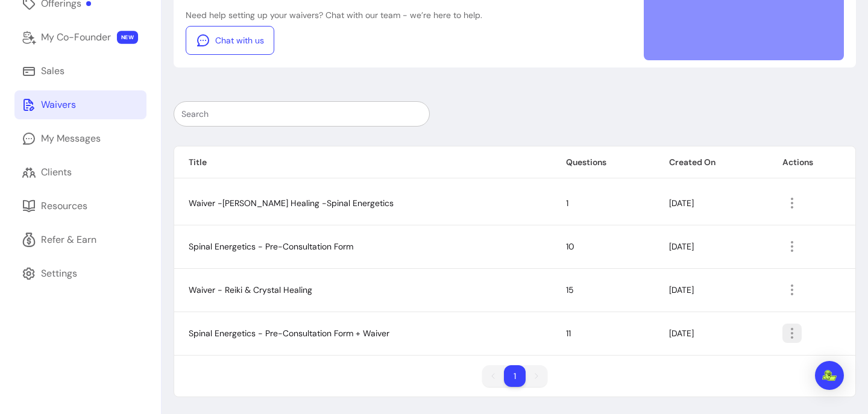  What do you see at coordinates (603, 162) in the screenshot?
I see `th: Questions` at bounding box center [603, 162].